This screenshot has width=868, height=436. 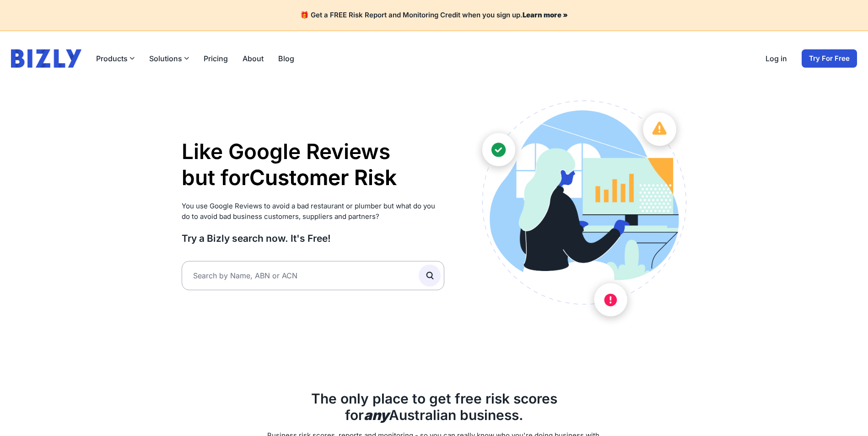 What do you see at coordinates (545, 15) in the screenshot?
I see `strong: Learn more »` at bounding box center [545, 15].